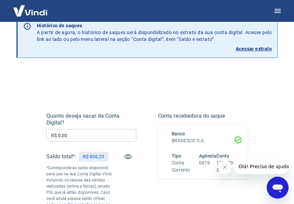 This screenshot has height=204, width=294. What do you see at coordinates (91, 119) in the screenshot?
I see `h5: Quanto deseja sacar da Conta Digital?` at bounding box center [91, 119].